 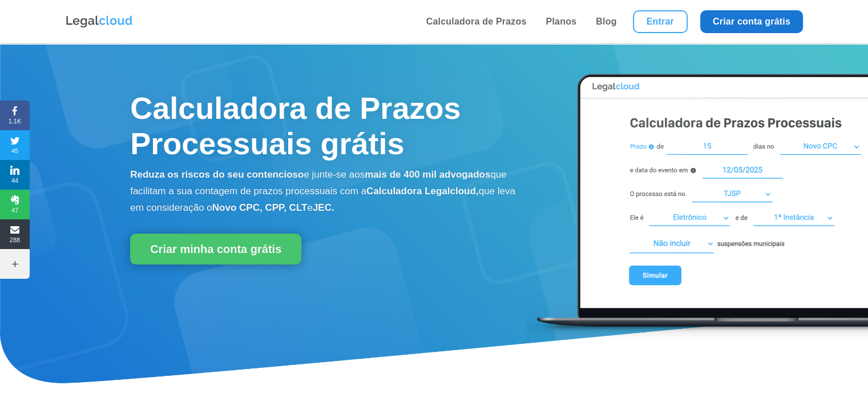 What do you see at coordinates (697, 339) in the screenshot?
I see `a: Calculadora de Prazos Processuais Legalcloud` at bounding box center [697, 339].